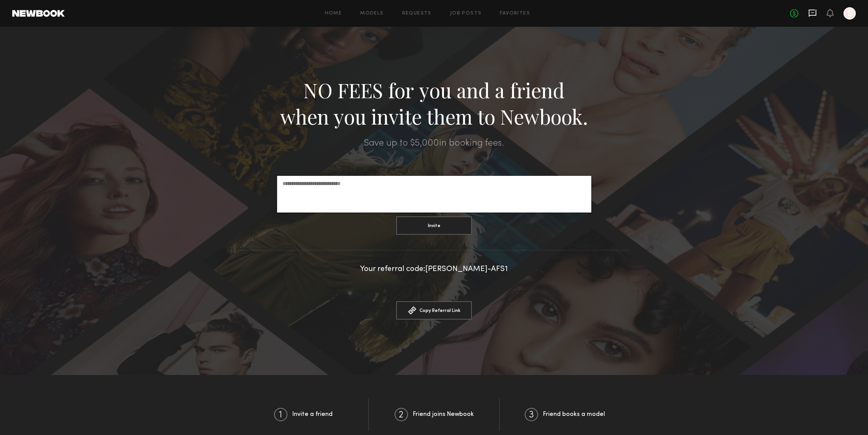 The height and width of the screenshot is (435, 868). What do you see at coordinates (434, 310) in the screenshot?
I see `button: Copy Referral Link` at bounding box center [434, 310].